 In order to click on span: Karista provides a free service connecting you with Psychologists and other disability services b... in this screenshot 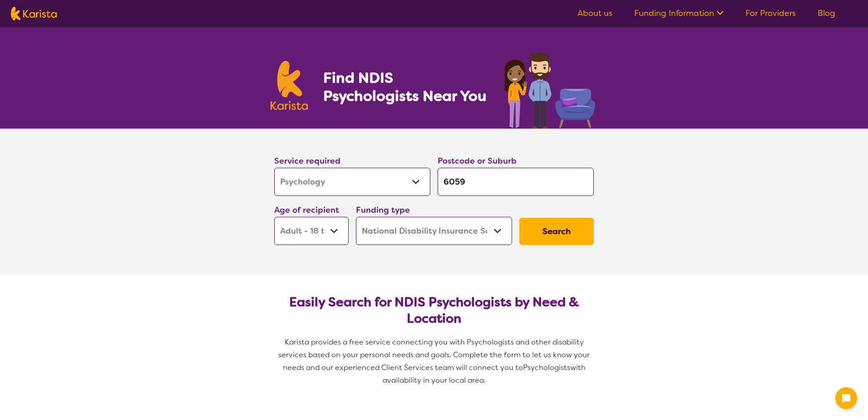, I will do `click(434, 354)`.